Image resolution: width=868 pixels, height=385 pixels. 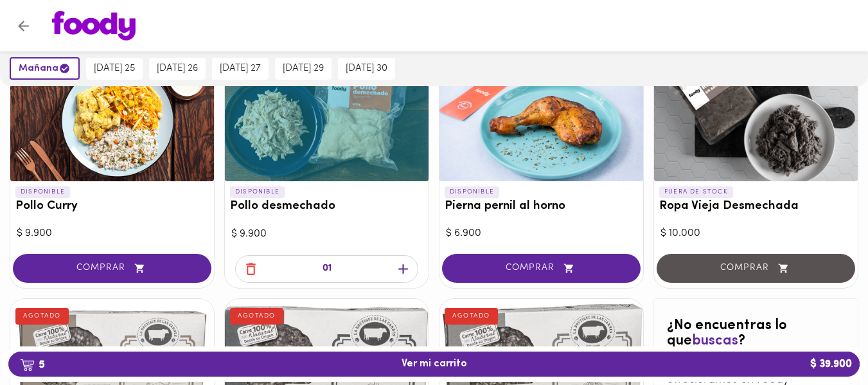 I want to click on div: Pollo desmechado, so click(x=326, y=121).